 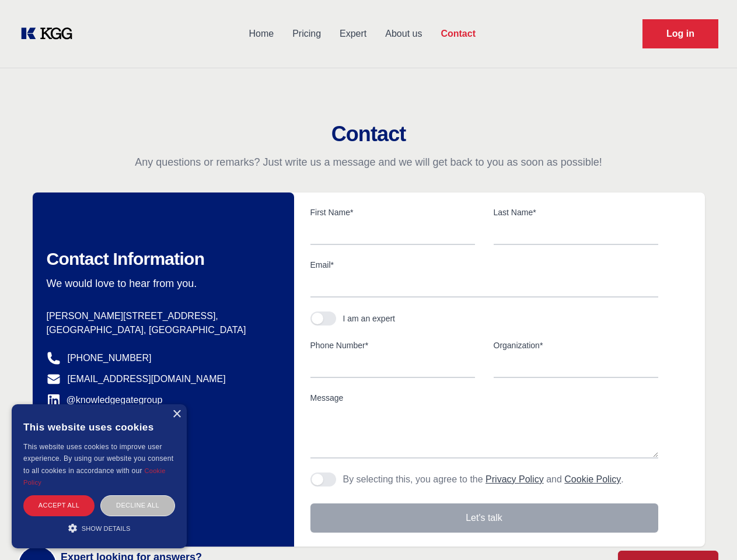 I want to click on label: Message, so click(x=484, y=397).